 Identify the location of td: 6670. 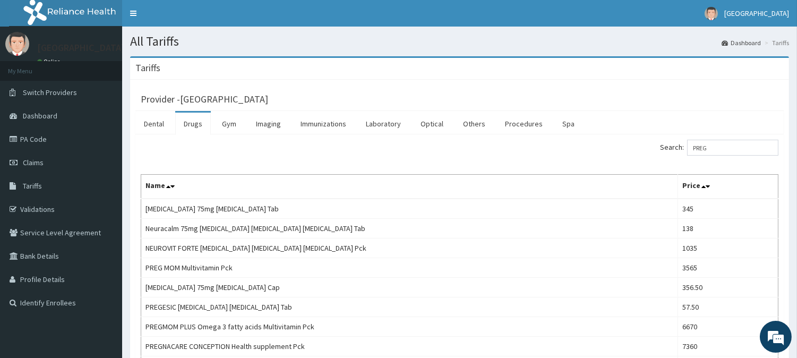
(728, 327).